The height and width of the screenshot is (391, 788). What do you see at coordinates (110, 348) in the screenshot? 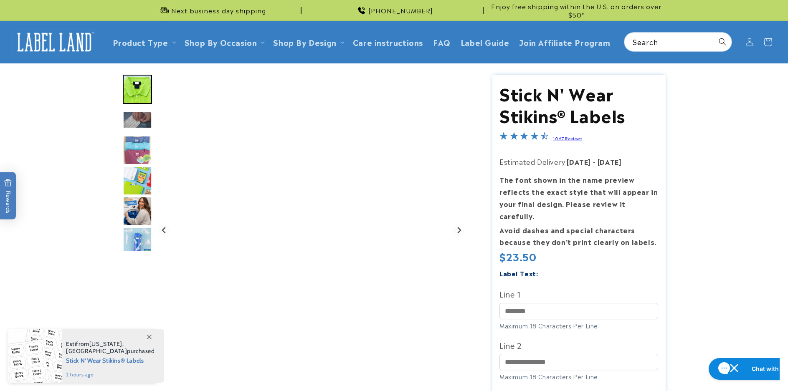
I see `span: from , purchased` at bounding box center [110, 348].